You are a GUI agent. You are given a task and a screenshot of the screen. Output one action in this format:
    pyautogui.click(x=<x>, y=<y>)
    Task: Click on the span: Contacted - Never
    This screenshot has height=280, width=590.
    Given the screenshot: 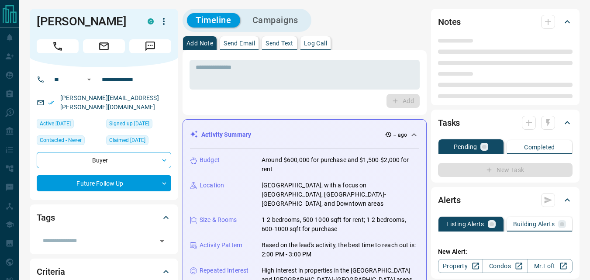 What is the action you would take?
    pyautogui.click(x=61, y=140)
    